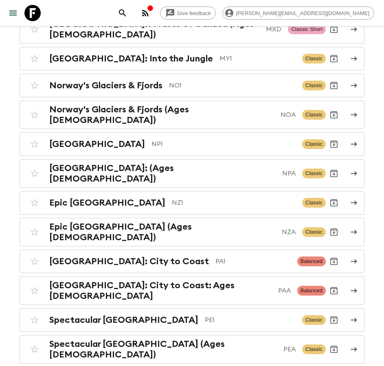  What do you see at coordinates (307, 29) in the screenshot?
I see `span: Classic Short` at bounding box center [307, 29].